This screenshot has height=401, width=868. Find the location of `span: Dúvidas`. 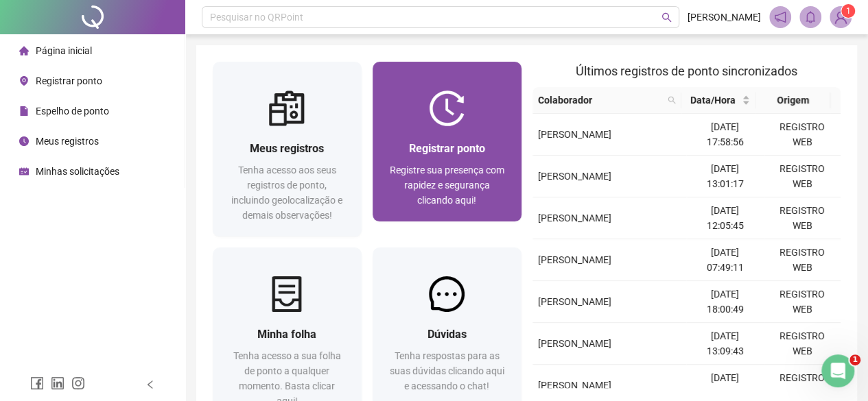

span: Dúvidas is located at coordinates (446, 334).